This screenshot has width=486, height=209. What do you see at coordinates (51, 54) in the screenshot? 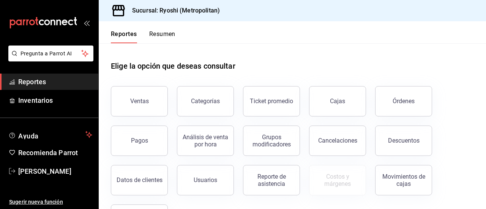
I see `button: Pregunta a Parrot AI` at bounding box center [51, 54].